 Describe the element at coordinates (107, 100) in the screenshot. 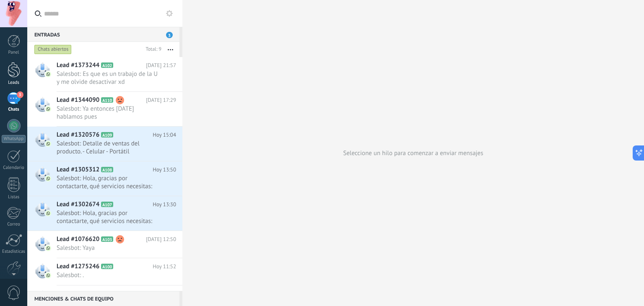

I see `span: A110` at that location.